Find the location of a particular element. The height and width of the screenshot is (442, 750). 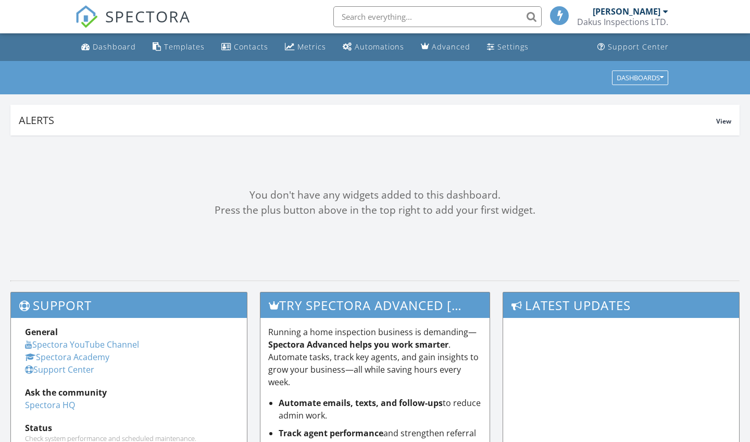

div: Automations is located at coordinates (379, 46).